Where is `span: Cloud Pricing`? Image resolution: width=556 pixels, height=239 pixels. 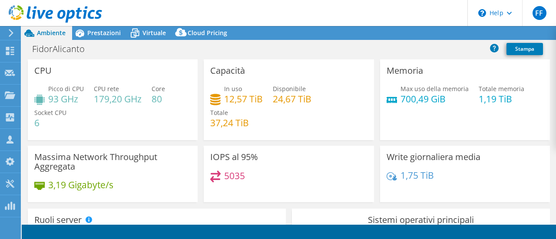
span: Cloud Pricing is located at coordinates (207, 33).